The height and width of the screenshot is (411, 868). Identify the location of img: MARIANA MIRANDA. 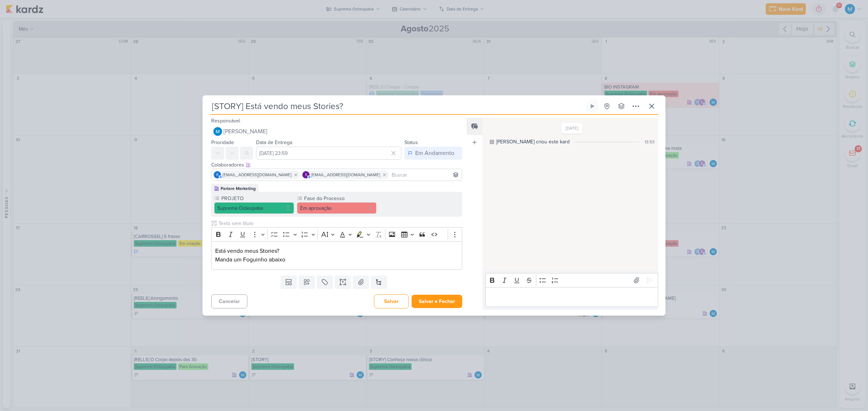
(218, 131).